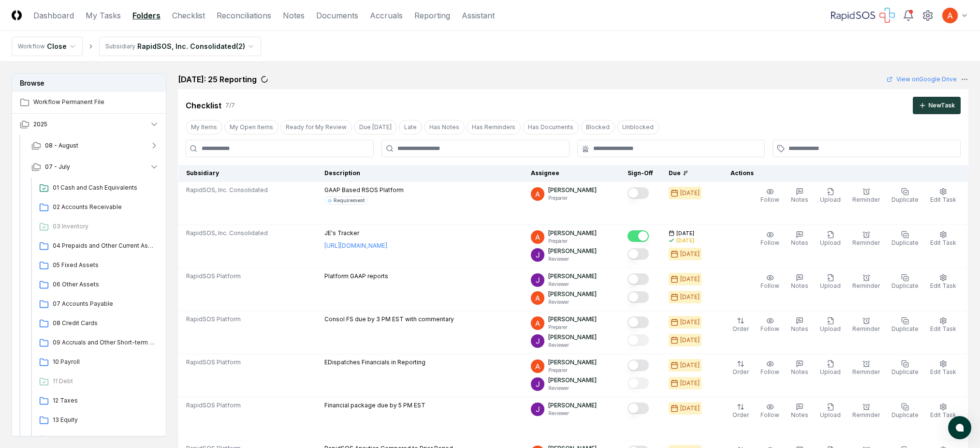 This screenshot has height=448, width=980. I want to click on a: My Tasks, so click(103, 15).